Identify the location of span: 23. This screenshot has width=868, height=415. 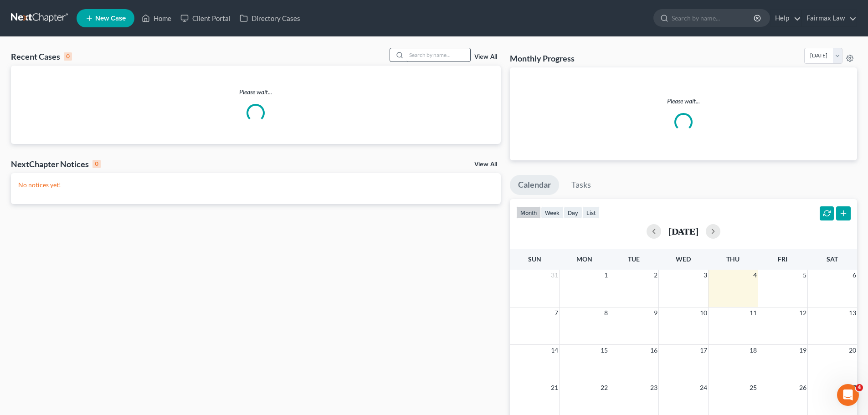
(654, 388).